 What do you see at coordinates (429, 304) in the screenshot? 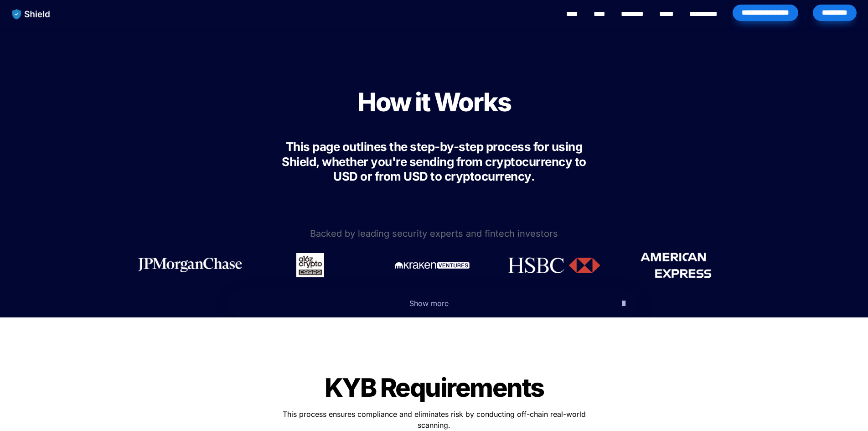
I see `span: Show more` at bounding box center [429, 304].